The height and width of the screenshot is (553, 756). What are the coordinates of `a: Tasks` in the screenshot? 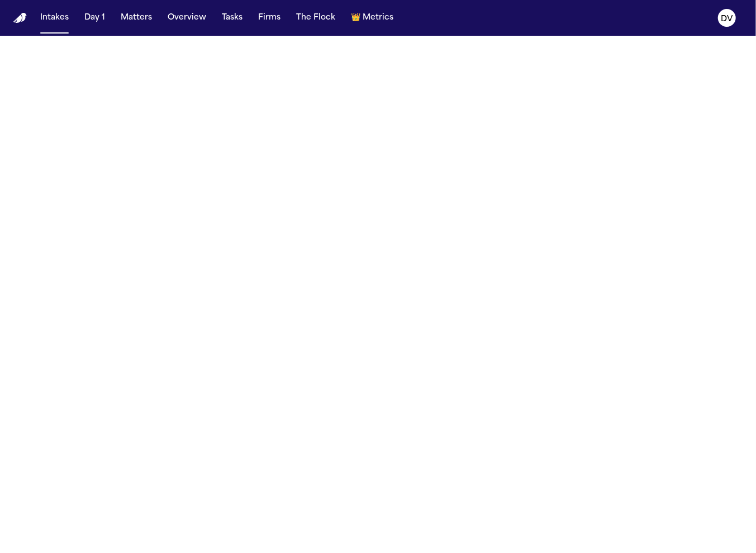 It's located at (232, 18).